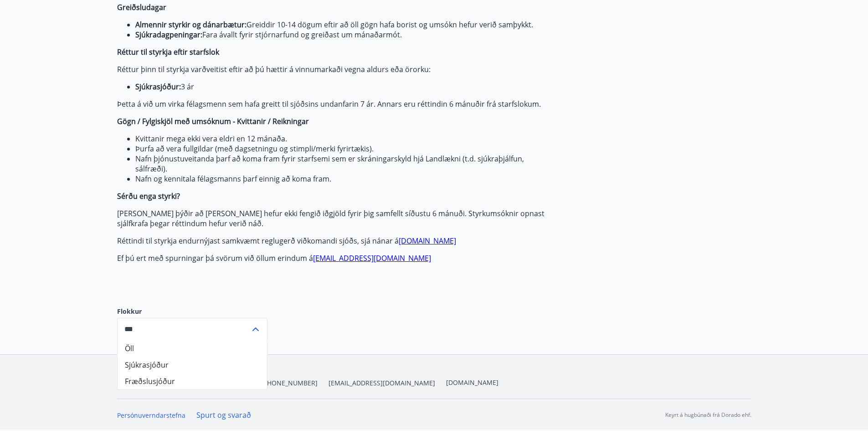  What do you see at coordinates (191, 25) in the screenshot?
I see `strong: Almennir styrkir og dánarbætur:` at bounding box center [191, 25].